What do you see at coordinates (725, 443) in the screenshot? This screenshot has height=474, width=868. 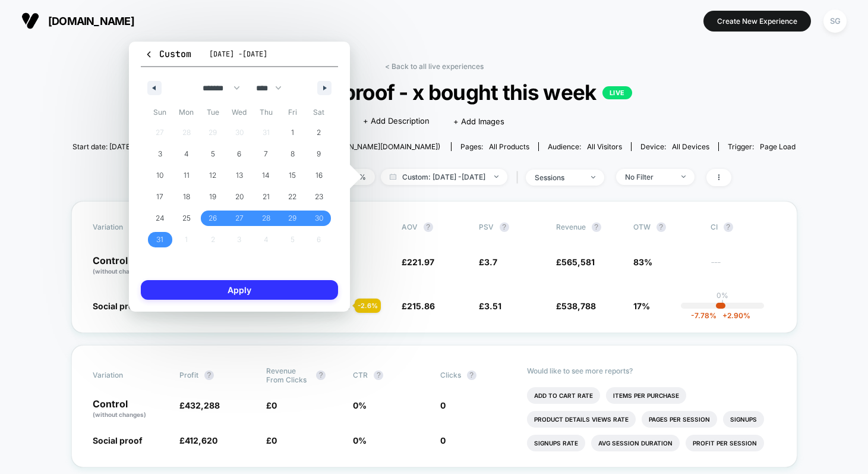 I see `li: Profit Per Session` at bounding box center [725, 443].